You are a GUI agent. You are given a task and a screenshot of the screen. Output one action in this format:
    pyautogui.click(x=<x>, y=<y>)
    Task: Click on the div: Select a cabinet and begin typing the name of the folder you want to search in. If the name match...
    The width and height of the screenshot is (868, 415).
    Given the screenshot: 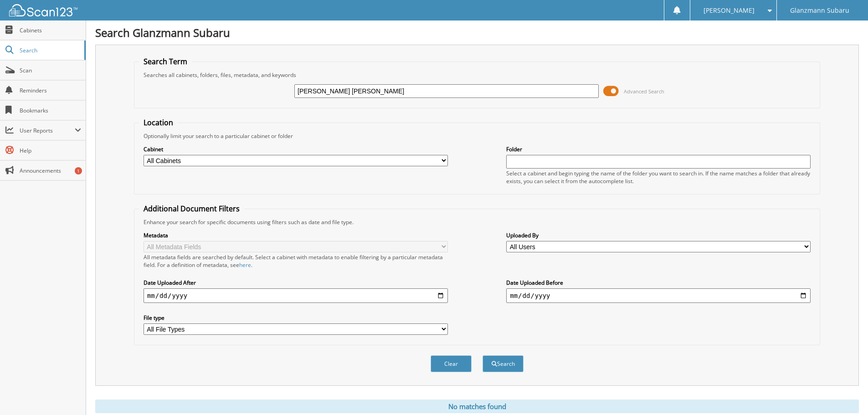 What is the action you would take?
    pyautogui.click(x=659, y=177)
    